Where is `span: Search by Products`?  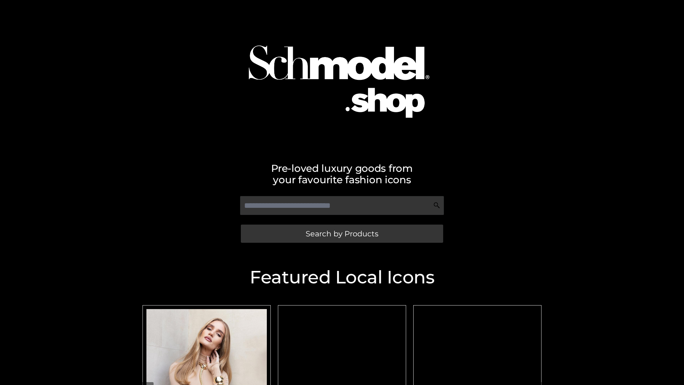
span: Search by Products is located at coordinates (342, 233).